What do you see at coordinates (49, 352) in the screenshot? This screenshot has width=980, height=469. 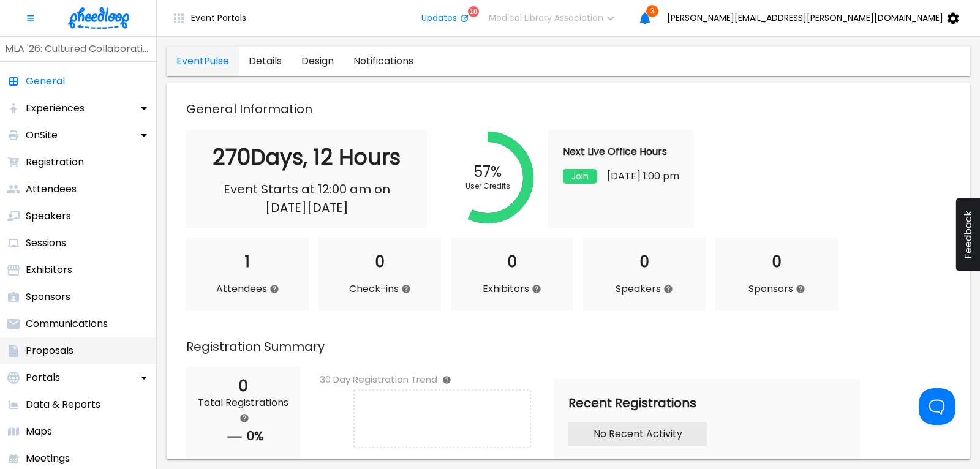 I see `p: Proposals` at bounding box center [49, 352].